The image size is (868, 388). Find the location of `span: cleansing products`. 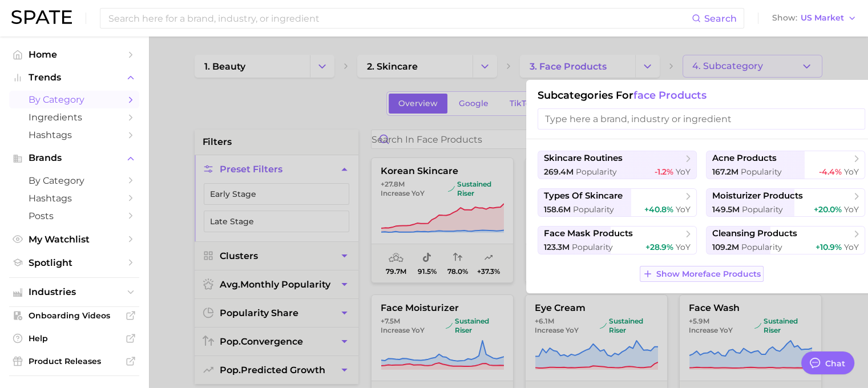

span: cleansing products is located at coordinates (755, 233).